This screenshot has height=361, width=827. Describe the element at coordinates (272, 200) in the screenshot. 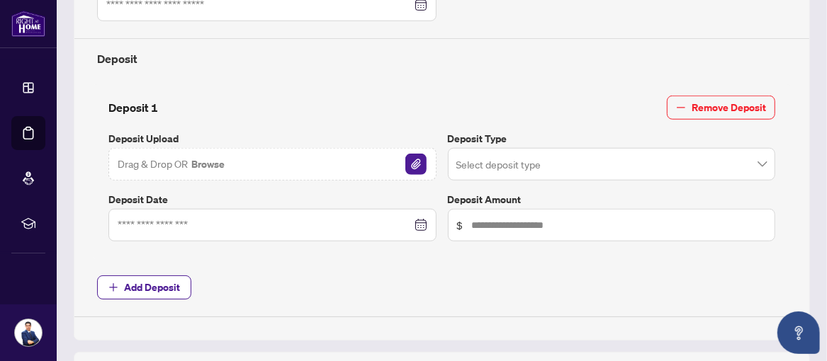

I see `label: Deposit Date` at that location.